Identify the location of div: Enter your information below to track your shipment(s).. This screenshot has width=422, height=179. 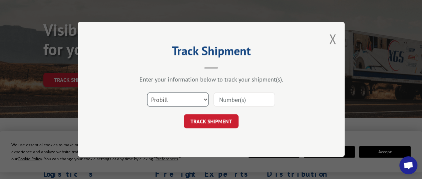
(211, 79).